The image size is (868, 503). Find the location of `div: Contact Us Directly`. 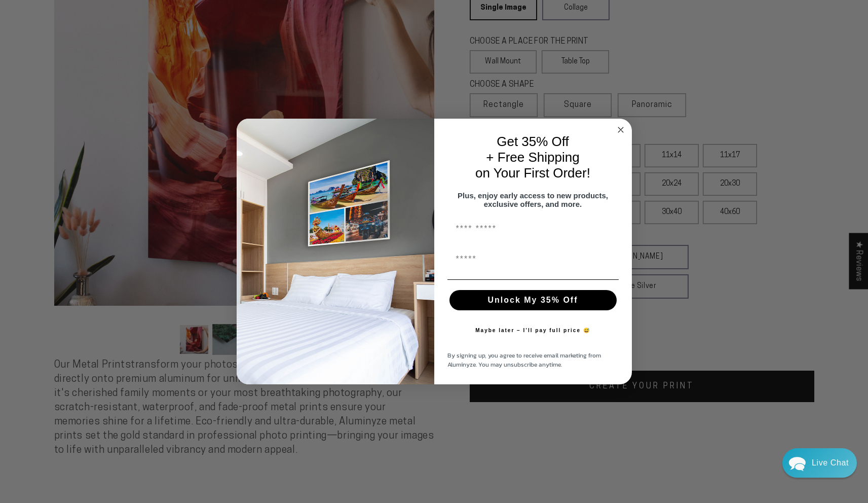

div: Contact Us Directly is located at coordinates (830, 462).